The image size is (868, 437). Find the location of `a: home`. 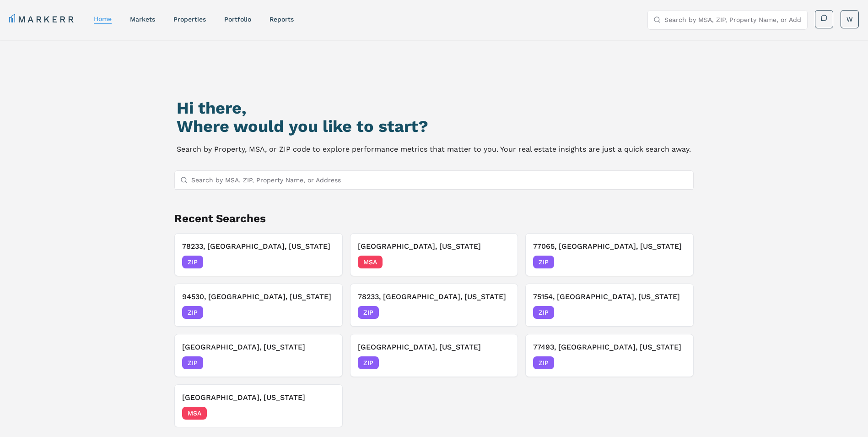

a: home is located at coordinates (103, 19).